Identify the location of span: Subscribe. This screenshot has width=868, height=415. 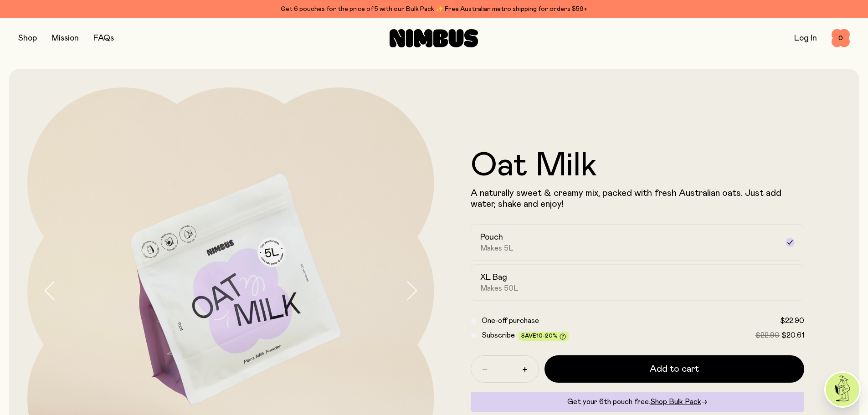
(498, 335).